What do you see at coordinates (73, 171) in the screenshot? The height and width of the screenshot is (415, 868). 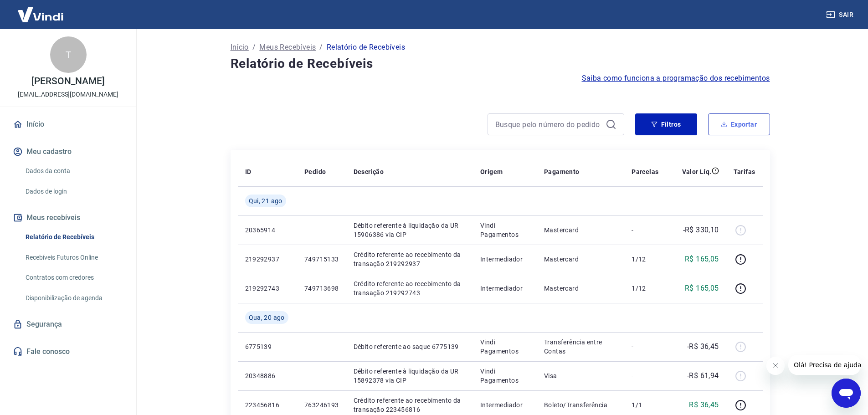 I see `a: Dados da conta` at bounding box center [73, 171].